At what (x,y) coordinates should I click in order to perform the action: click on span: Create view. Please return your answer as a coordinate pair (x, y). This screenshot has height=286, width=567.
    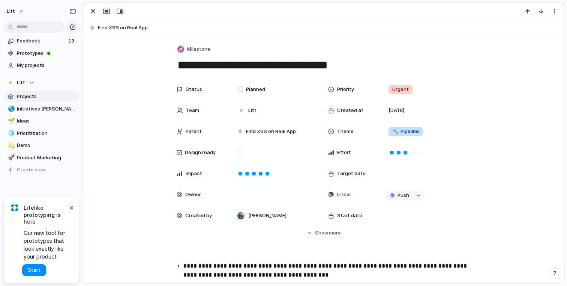
    Looking at the image, I should click on (31, 170).